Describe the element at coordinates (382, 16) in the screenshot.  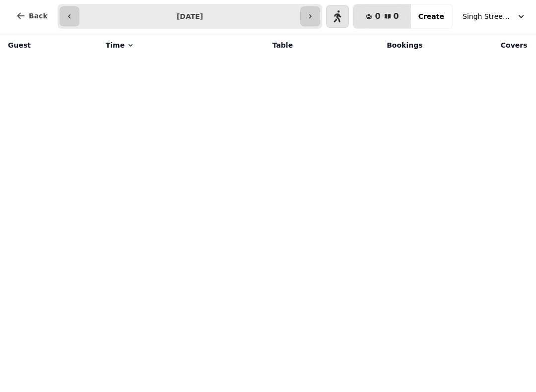
I see `button: 00` at that location.